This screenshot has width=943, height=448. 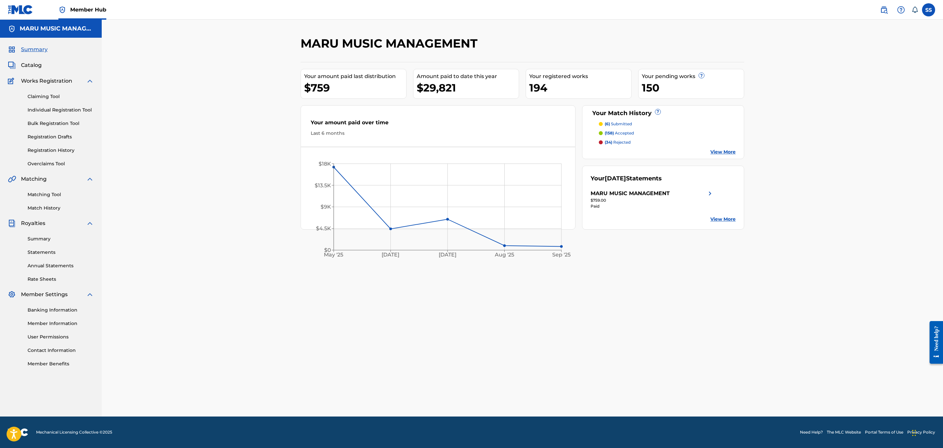 What do you see at coordinates (61, 252) in the screenshot?
I see `a: Statements` at bounding box center [61, 252].